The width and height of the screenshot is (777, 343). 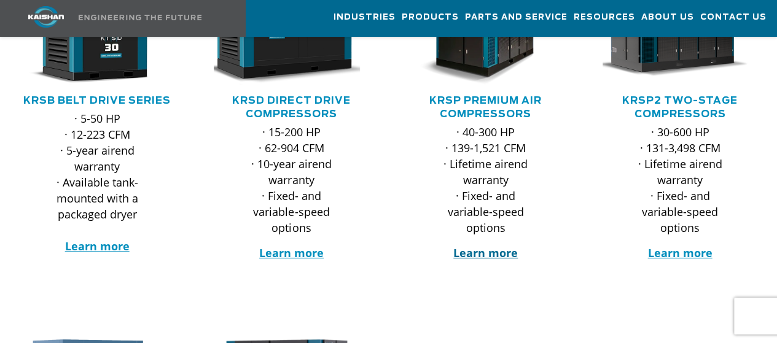 What do you see at coordinates (486, 180) in the screenshot?
I see `p: · 40-300 HP · 139-1,521 CFM · Lifetime airend warranty · Fixed- and variable-speed options` at bounding box center [486, 180].